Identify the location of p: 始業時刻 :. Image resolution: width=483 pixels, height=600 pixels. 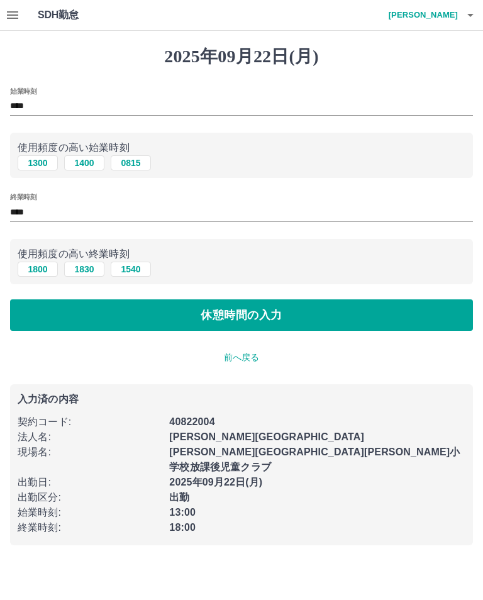
(89, 513).